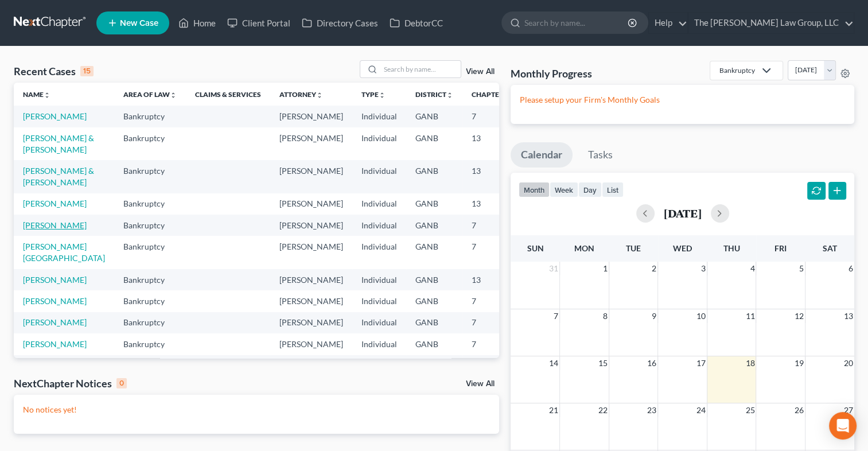 Image resolution: width=868 pixels, height=451 pixels. I want to click on button: list, so click(613, 189).